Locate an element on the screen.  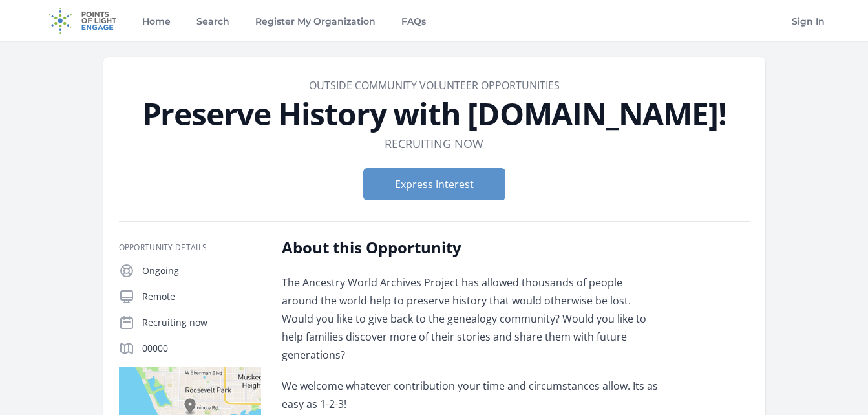
p: 00000 is located at coordinates (202, 348).